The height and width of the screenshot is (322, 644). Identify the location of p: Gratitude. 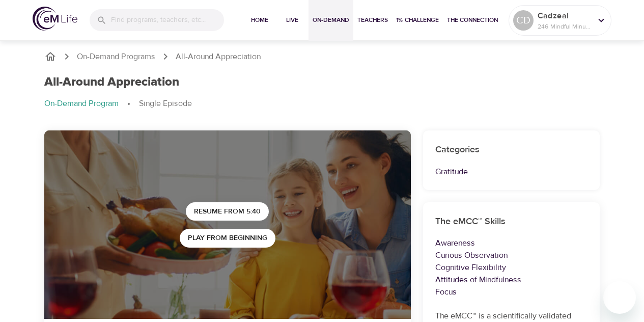
(512, 172).